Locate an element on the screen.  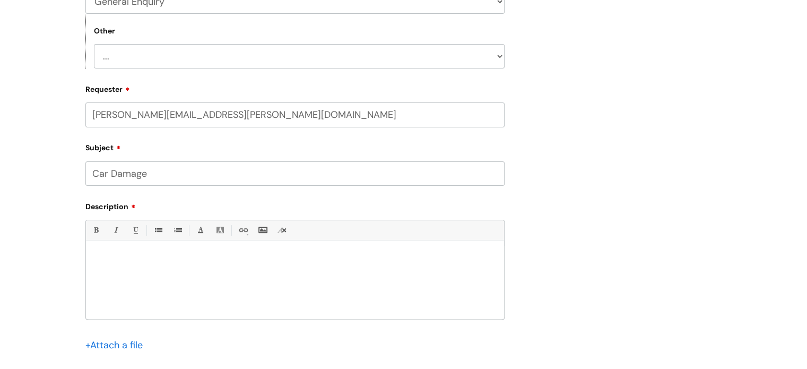
a: Bold (Ctrl-B) is located at coordinates (95, 230).